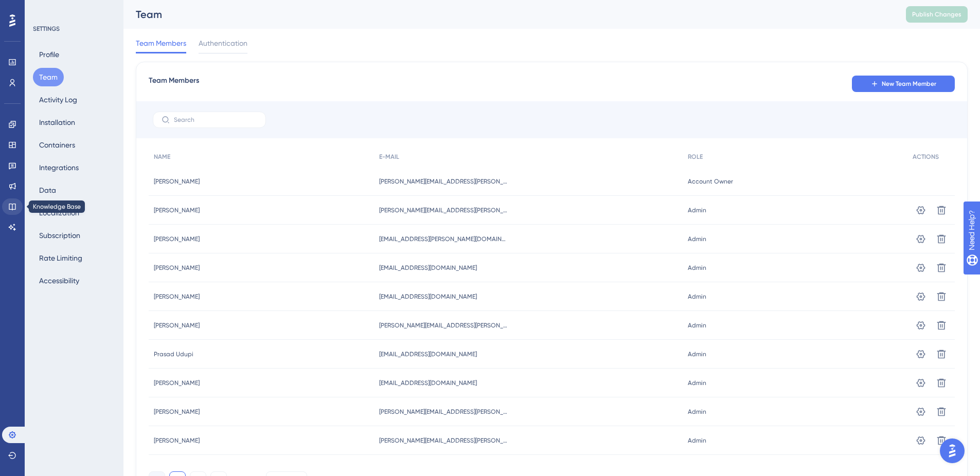 The image size is (980, 476). What do you see at coordinates (44, 9) in the screenshot?
I see `span: Need Help?` at bounding box center [44, 9].